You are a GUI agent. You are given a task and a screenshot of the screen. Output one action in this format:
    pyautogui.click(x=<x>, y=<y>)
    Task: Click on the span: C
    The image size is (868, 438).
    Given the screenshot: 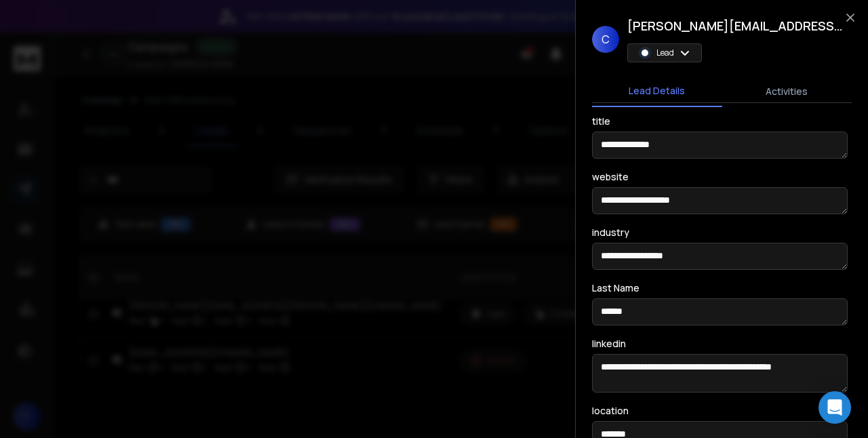 What is the action you would take?
    pyautogui.click(x=606, y=40)
    